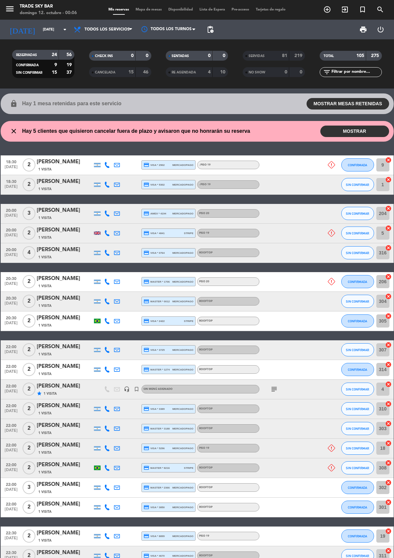 This screenshot has width=394, height=558. Describe the element at coordinates (11, 161) in the screenshot. I see `span: 18:30` at that location.